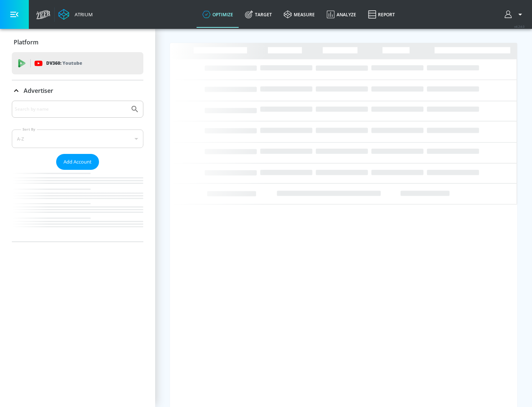 The width and height of the screenshot is (532, 407). Describe the element at coordinates (258, 15) in the screenshot. I see `a: Target` at that location.